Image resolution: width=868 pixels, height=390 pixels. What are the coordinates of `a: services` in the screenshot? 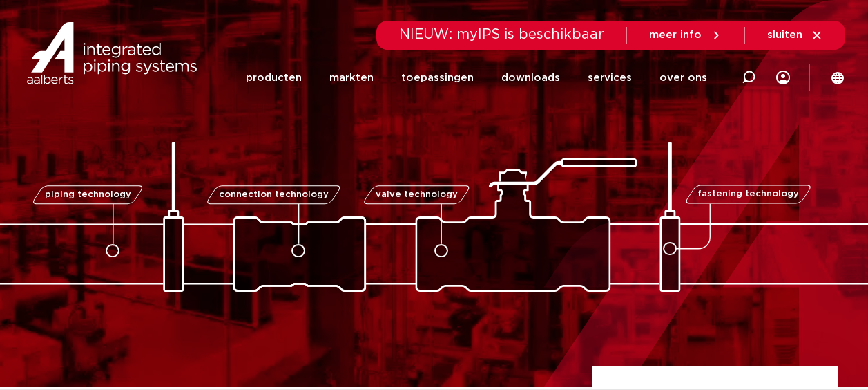 It's located at (610, 77).